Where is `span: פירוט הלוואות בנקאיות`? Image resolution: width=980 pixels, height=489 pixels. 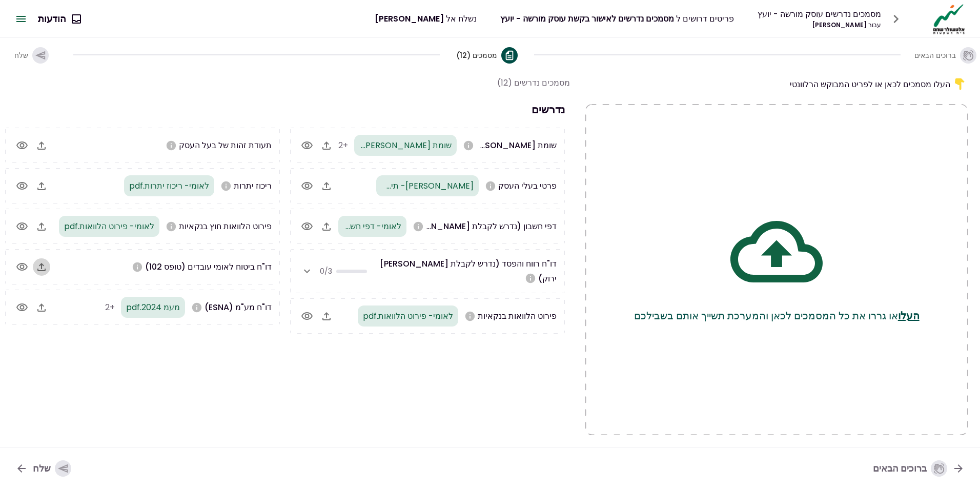 span: פירוט הלוואות בנקאיות is located at coordinates (517, 316).